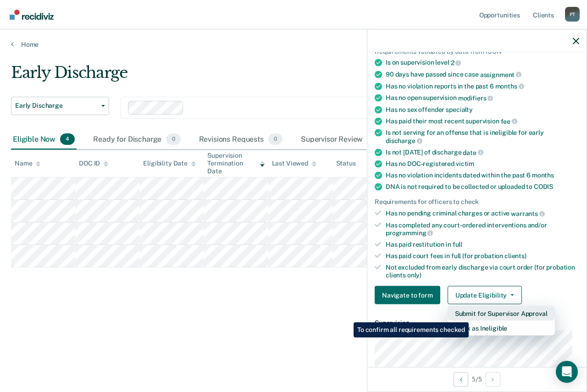 The height and width of the screenshot is (392, 587). What do you see at coordinates (477, 323) in the screenshot?
I see `dt: Supervision` at bounding box center [477, 323].